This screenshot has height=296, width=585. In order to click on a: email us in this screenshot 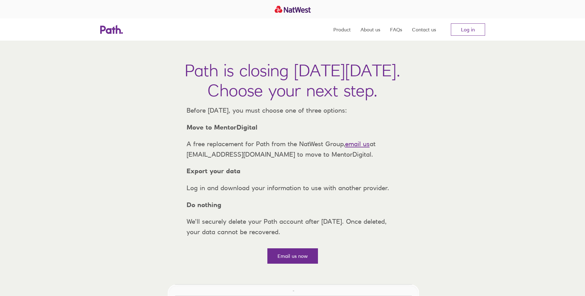, I will do `click(357, 144)`.